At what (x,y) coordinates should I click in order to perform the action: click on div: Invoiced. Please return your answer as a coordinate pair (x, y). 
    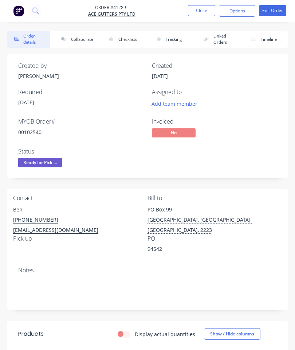
    Looking at the image, I should click on (214, 121).